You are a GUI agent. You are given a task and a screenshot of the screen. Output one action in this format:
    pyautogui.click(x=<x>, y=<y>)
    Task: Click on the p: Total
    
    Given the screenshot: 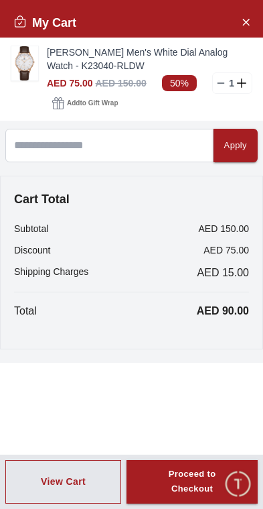 What is the action you would take?
    pyautogui.click(x=25, y=311)
    